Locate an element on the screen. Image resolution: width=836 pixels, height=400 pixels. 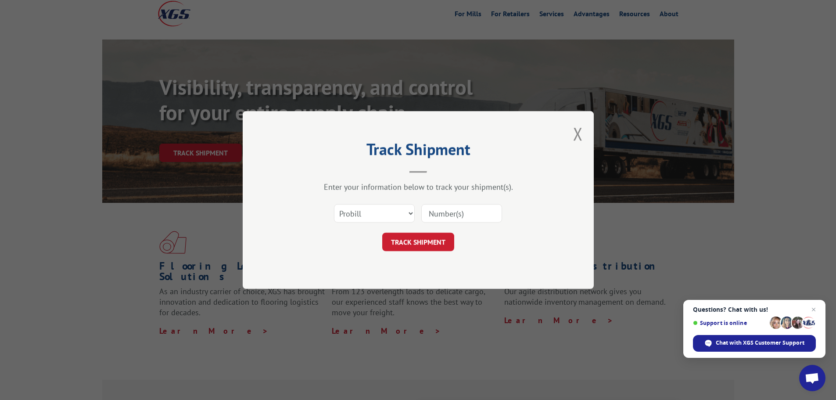
div: Chat with XGS Customer Support is located at coordinates (754, 343).